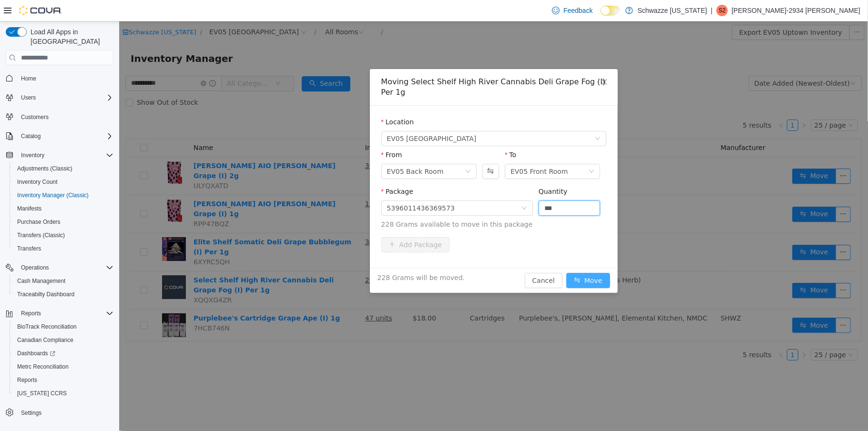 The height and width of the screenshot is (431, 868). Describe the element at coordinates (64, 222) in the screenshot. I see `button: Purchase Orders` at that location.